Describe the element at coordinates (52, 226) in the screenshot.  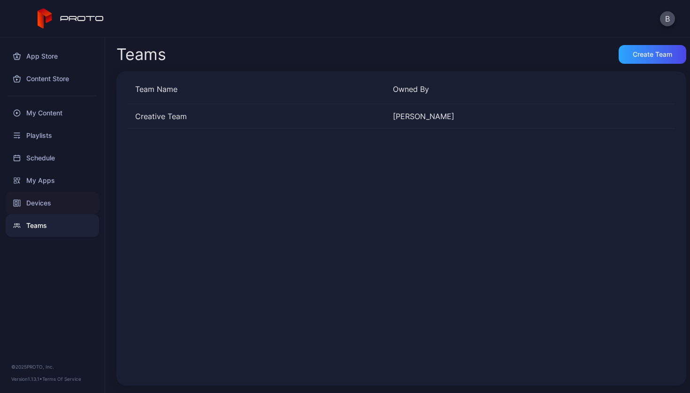
I see `a: Teams` at that location.